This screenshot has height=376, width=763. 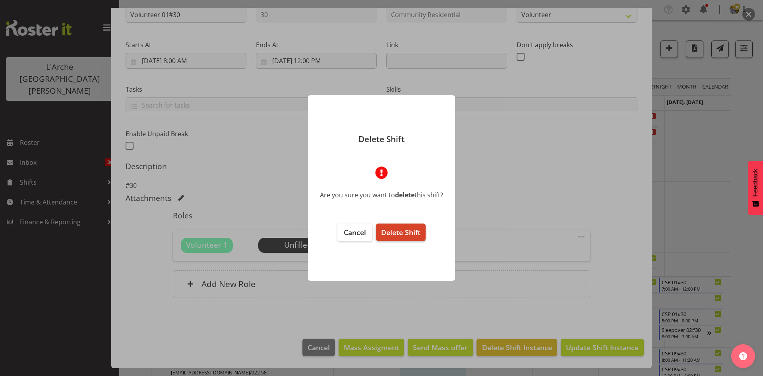 What do you see at coordinates (401, 233) in the screenshot?
I see `span: Delete Shift` at bounding box center [401, 233].